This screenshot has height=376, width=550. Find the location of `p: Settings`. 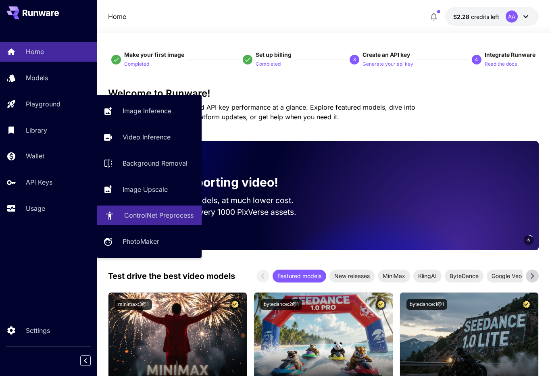

p: Settings is located at coordinates (38, 331).